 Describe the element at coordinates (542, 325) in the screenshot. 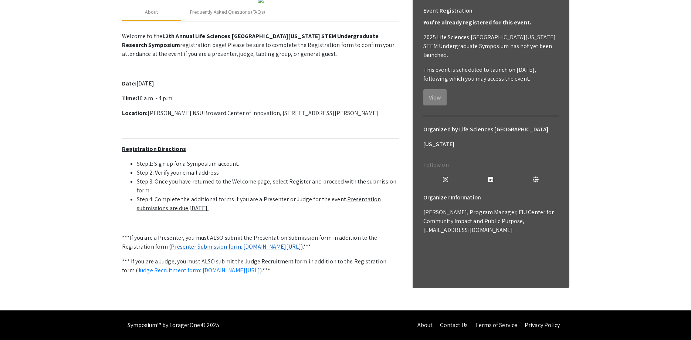

I see `a: Privacy Policy` at that location.